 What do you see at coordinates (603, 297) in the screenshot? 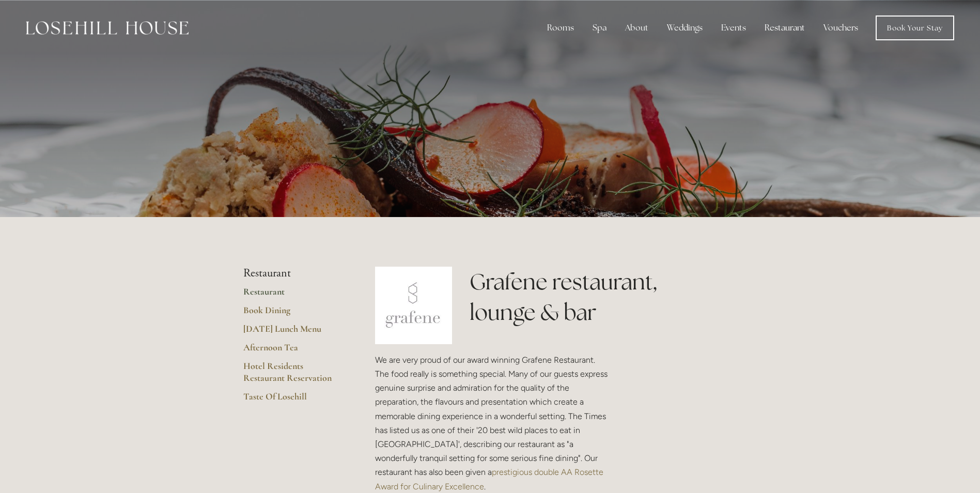
I see `h1: Grafene restaurant, lounge & bar` at bounding box center [603, 297].